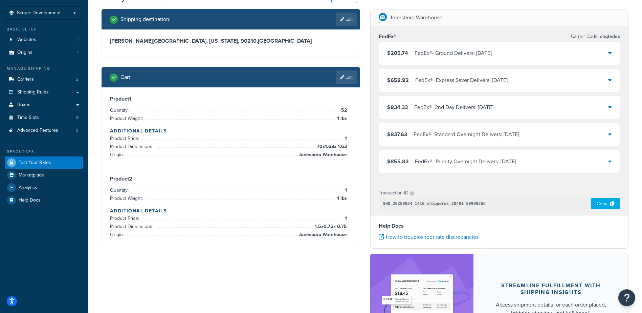 This screenshot has height=313, width=642. I want to click on li: Boxes, so click(44, 105).